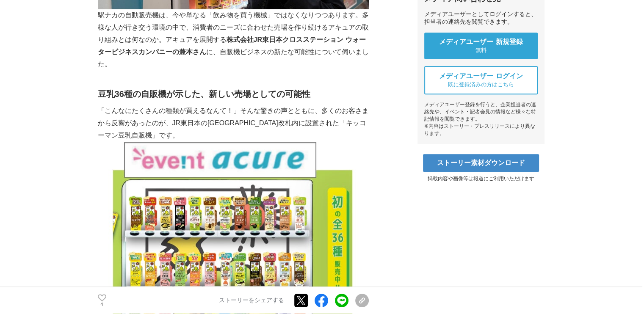 The height and width of the screenshot is (314, 644). What do you see at coordinates (232, 45) in the screenshot?
I see `strong: 株式会社JR東日本クロスステーション ウォータービジネスカンパニーの兼本さん` at bounding box center [232, 45].